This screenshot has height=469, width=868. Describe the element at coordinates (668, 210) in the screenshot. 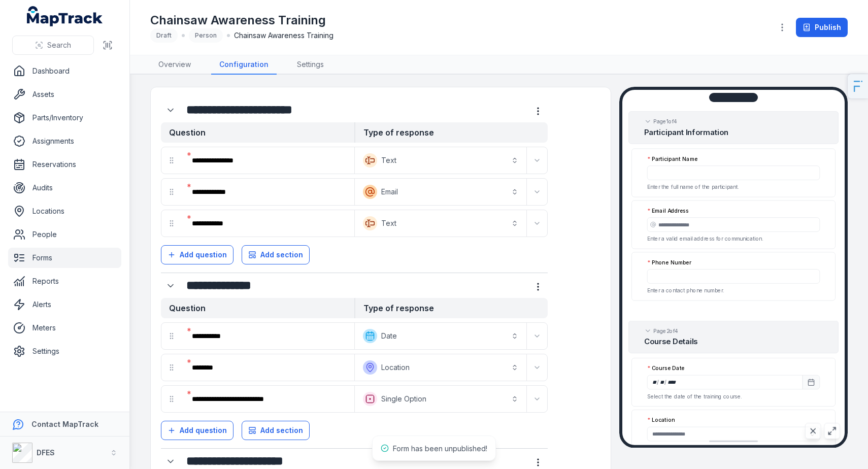

I see `label: Email Address` at that location.